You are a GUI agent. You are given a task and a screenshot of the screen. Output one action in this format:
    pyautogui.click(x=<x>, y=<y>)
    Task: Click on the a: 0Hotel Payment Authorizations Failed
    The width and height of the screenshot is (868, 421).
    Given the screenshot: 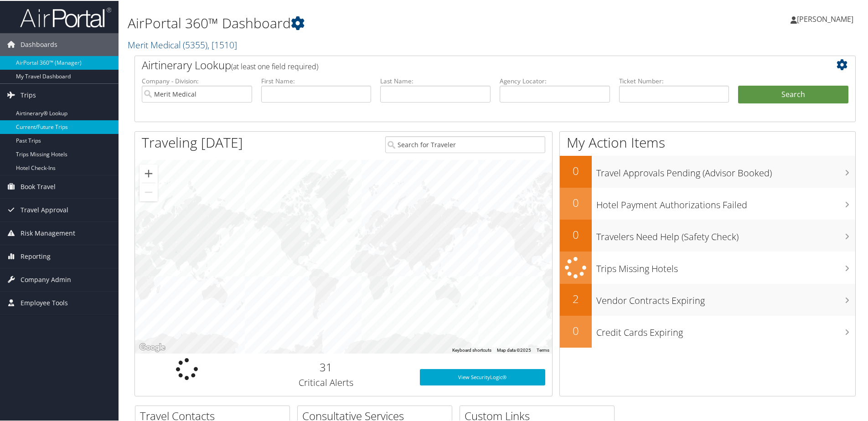 What is the action you would take?
    pyautogui.click(x=707, y=203)
    